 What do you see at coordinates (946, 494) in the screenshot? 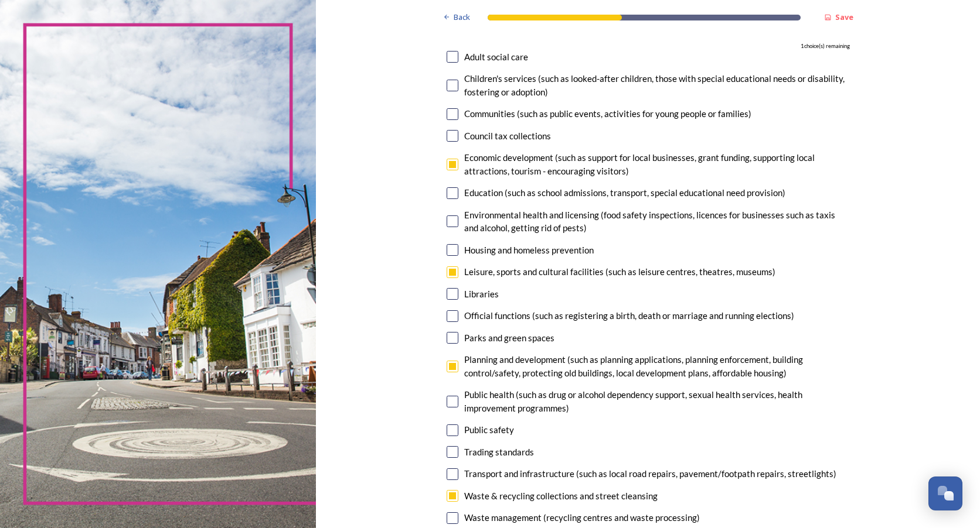
I see `button: Open Chat` at bounding box center [946, 494].